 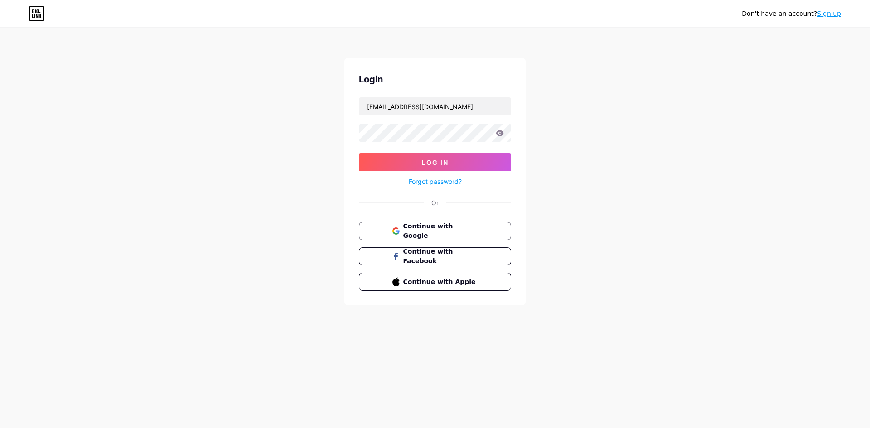 I want to click on a: Continue with Facebook, so click(x=435, y=256).